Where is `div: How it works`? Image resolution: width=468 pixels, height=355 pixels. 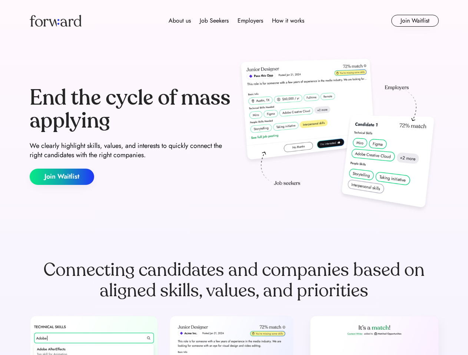
div: How it works is located at coordinates (288, 21).